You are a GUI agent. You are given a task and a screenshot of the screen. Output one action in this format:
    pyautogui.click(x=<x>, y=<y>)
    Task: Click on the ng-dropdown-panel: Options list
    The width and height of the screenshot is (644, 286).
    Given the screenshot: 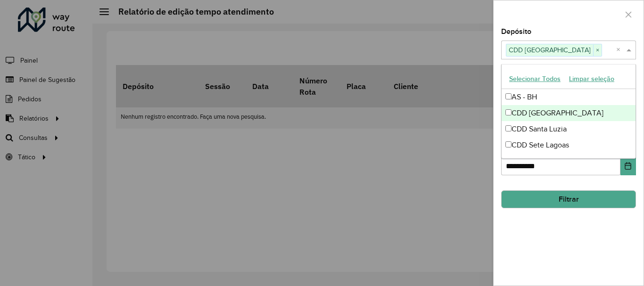 What is the action you would take?
    pyautogui.click(x=568, y=111)
    